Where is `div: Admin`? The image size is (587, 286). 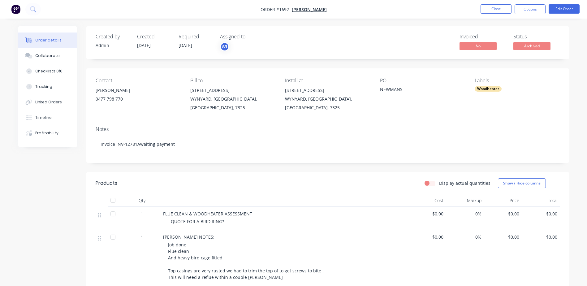
div: Admin is located at coordinates (113, 45).